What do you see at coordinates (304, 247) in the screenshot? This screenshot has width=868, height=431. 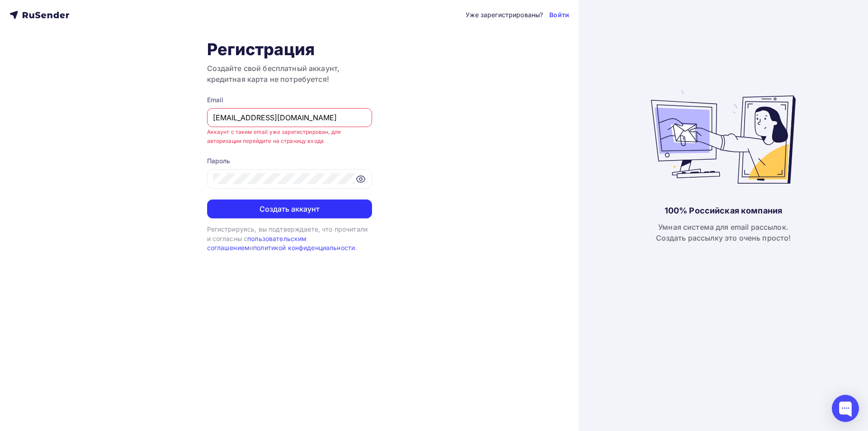 I see `a: политикой конфиденциальности` at bounding box center [304, 247].